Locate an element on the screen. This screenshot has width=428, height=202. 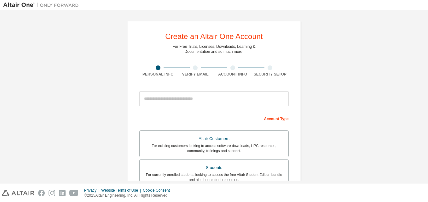
div: Privacy is located at coordinates (93, 191).